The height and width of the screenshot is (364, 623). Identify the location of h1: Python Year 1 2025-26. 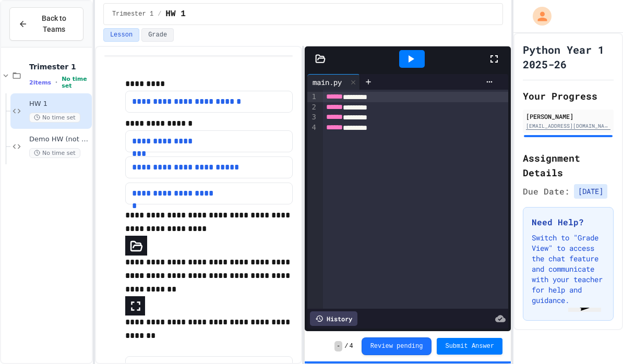
(568, 57).